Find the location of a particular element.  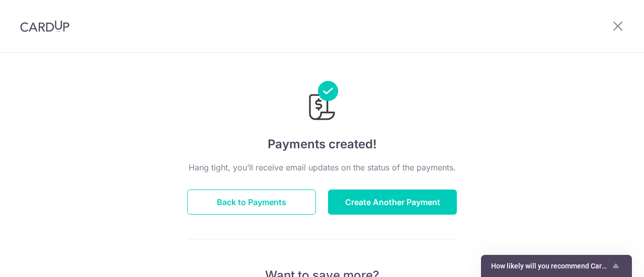

img: CardUp is located at coordinates (45, 27).